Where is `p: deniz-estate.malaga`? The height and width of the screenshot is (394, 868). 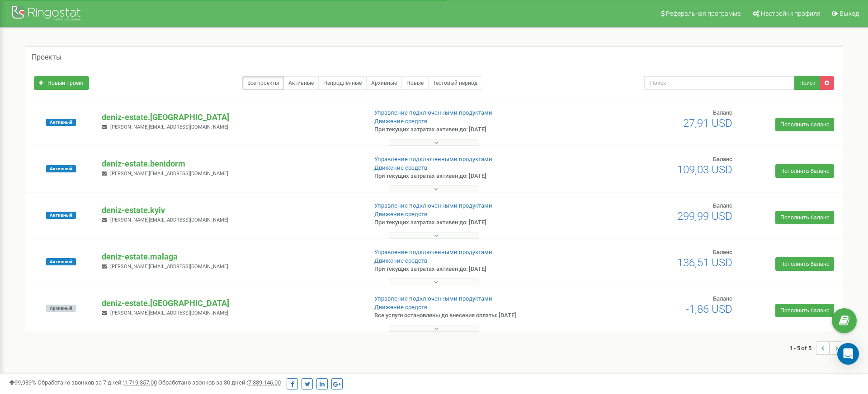 p: deniz-estate.malaga is located at coordinates (231, 257).